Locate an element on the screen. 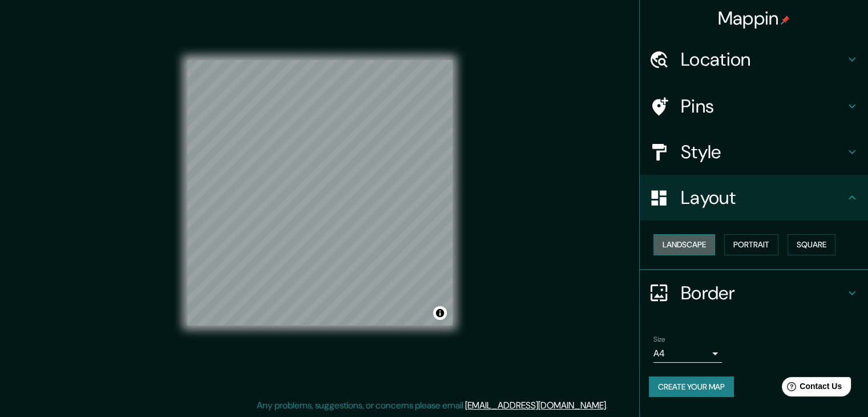  button: Portrait is located at coordinates (751, 244).